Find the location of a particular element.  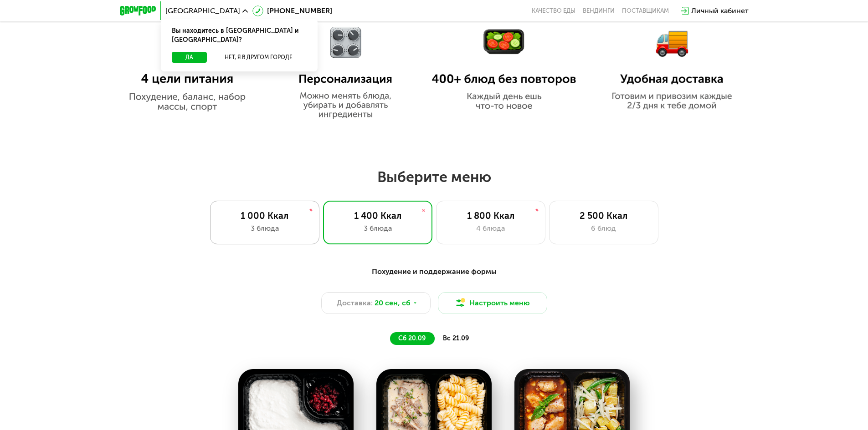

div: 1 400 Ккал is located at coordinates (378, 216).